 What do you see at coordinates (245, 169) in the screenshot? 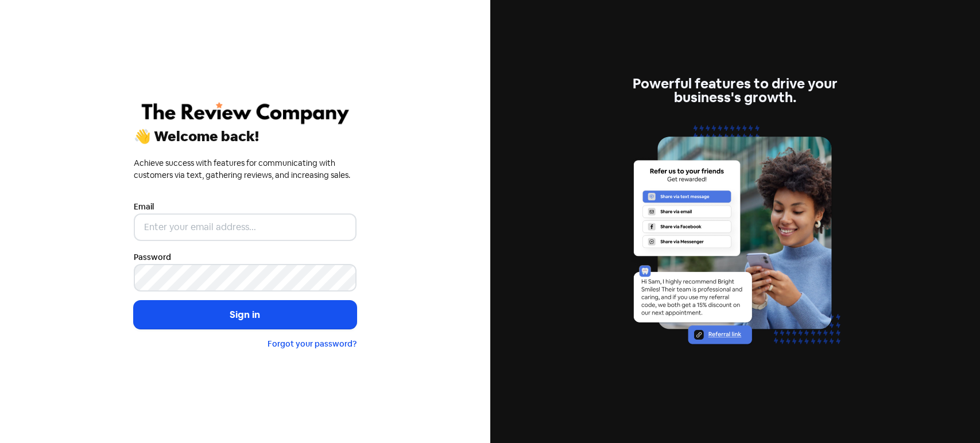
I see `div: Achieve success with features for communicating with customers via text, gathering reviews, and i...` at bounding box center [245, 169].